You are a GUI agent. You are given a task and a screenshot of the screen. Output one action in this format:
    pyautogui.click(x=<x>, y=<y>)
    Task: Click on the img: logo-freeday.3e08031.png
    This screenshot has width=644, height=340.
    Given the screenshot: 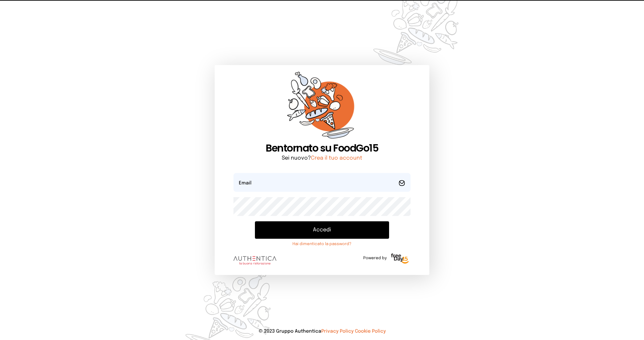 What is the action you would take?
    pyautogui.click(x=400, y=259)
    